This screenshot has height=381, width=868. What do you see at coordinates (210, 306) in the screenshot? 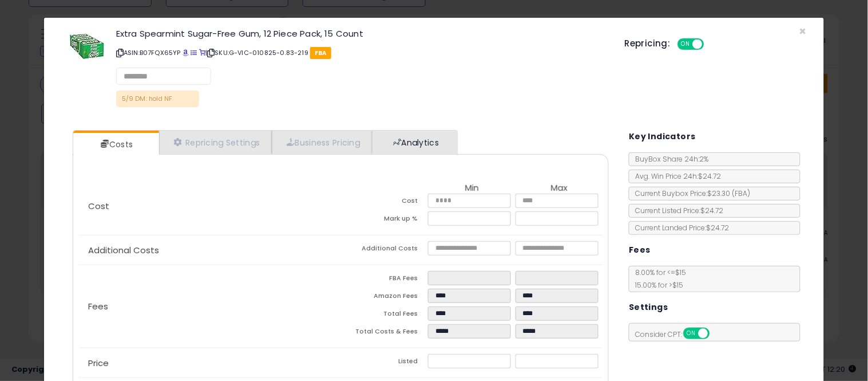
I see `p: Fees` at bounding box center [210, 306].